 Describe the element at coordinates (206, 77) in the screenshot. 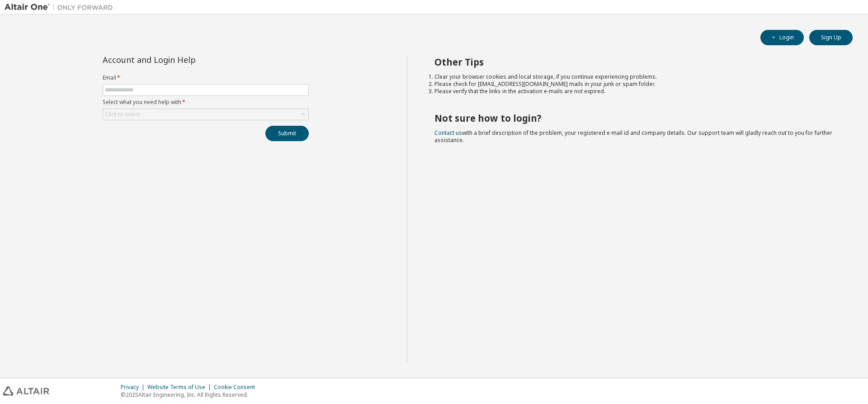

I see `label: Email` at that location.